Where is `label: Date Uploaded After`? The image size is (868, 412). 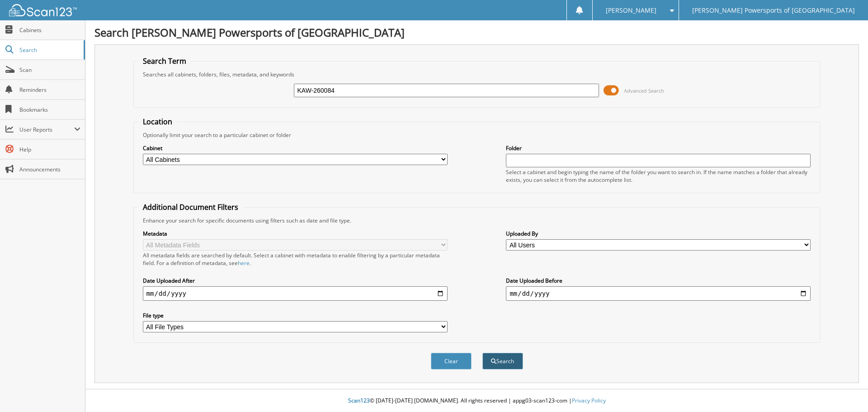
label: Date Uploaded After is located at coordinates (295, 281).